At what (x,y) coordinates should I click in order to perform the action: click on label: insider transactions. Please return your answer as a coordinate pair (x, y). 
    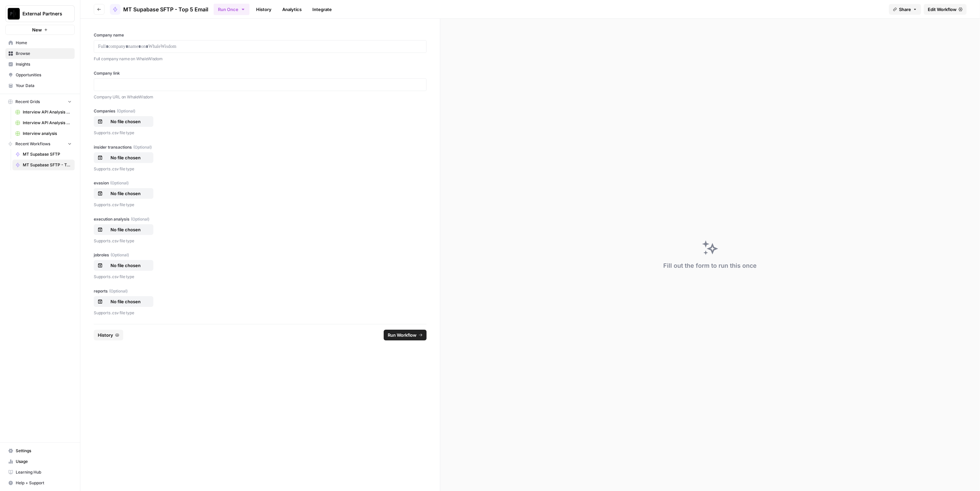
    Looking at the image, I should click on (260, 147).